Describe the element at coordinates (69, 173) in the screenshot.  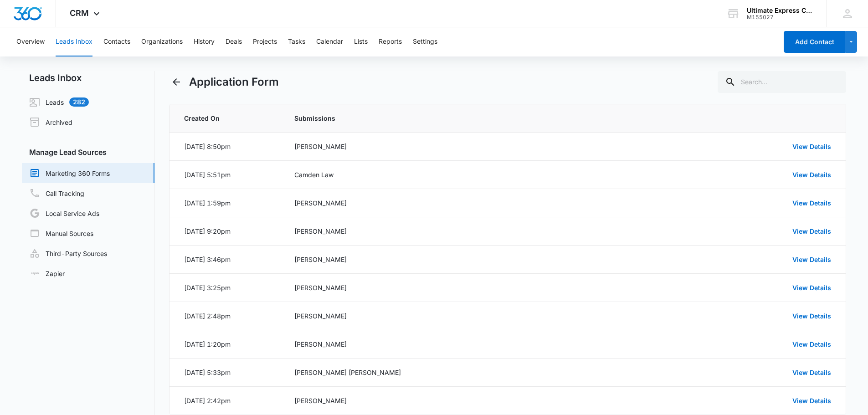
I see `a: Marketing 360 Forms` at that location.